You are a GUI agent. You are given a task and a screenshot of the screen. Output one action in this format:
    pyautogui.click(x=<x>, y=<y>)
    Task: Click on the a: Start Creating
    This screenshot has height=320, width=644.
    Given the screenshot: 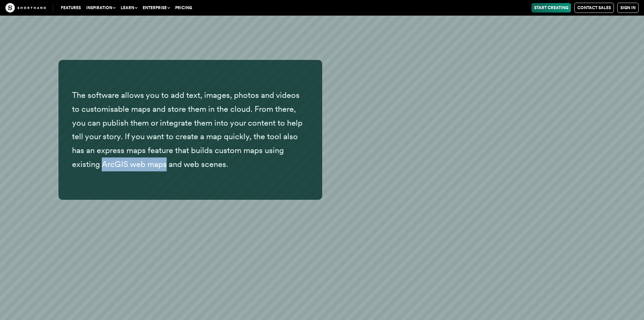 What is the action you would take?
    pyautogui.click(x=551, y=8)
    